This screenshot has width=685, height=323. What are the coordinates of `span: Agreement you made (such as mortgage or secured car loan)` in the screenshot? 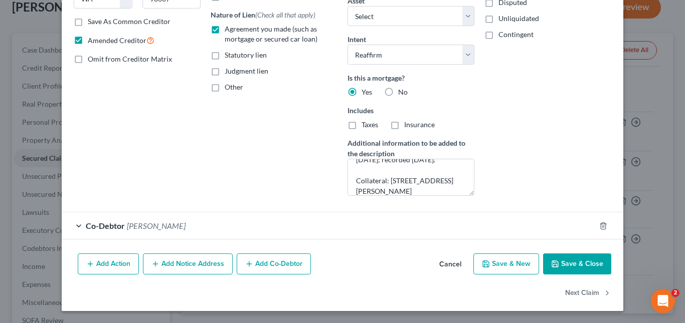 It's located at (271, 34).